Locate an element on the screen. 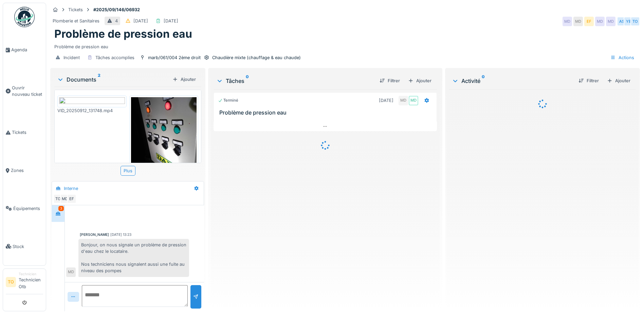 Image resolution: width=644 pixels, height=314 pixels. div: Tickets is located at coordinates (75, 9).